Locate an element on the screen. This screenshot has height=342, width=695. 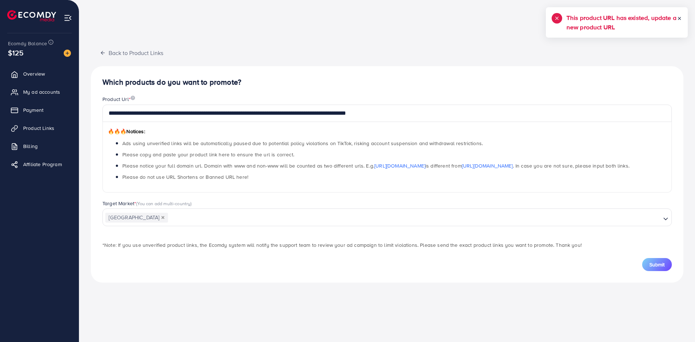
button: Back to Product Links is located at coordinates (131, 52).